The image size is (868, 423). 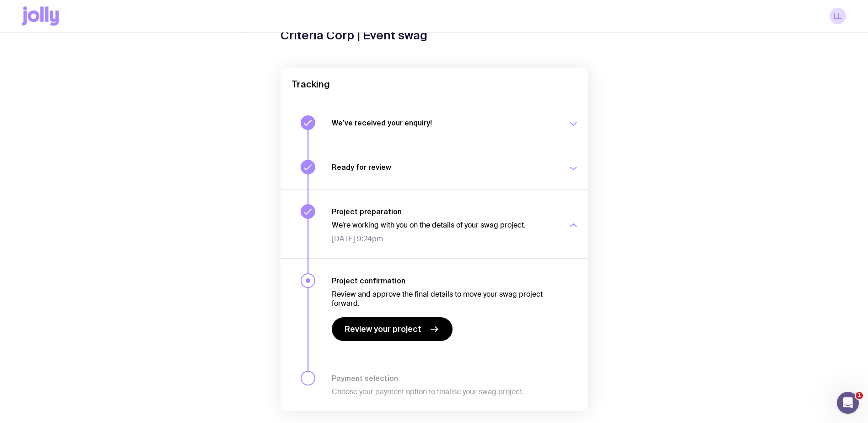 I want to click on p: Choose your payment option to finalise your swag project., so click(x=444, y=392).